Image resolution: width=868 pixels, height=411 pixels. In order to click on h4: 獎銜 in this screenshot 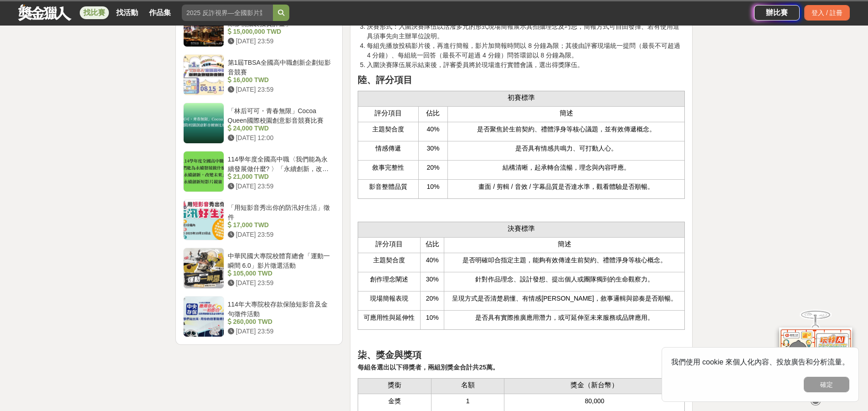, I will do `click(394, 385)`.